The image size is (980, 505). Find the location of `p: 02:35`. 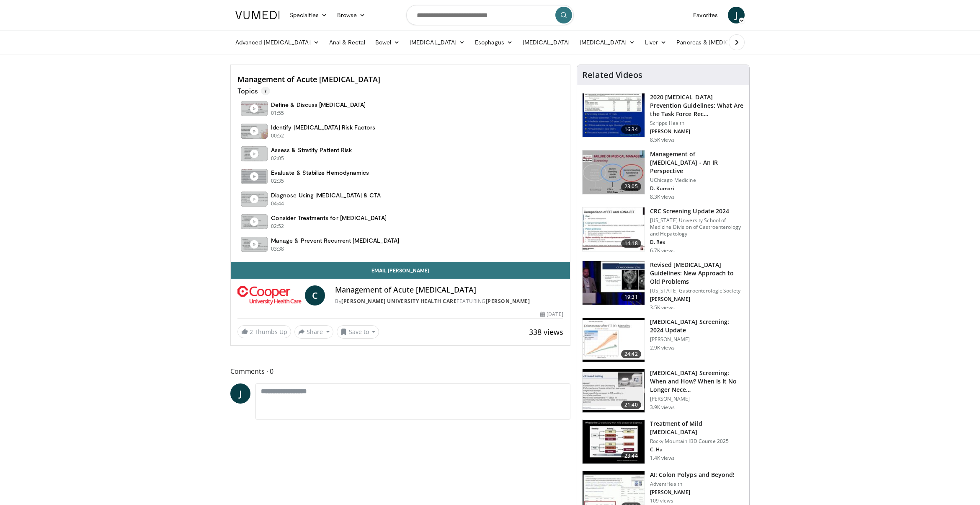

p: 02:35 is located at coordinates (277, 181).